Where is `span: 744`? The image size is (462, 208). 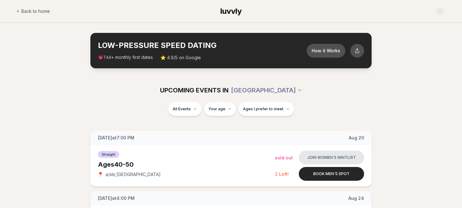
span: 744 is located at coordinates (107, 58).